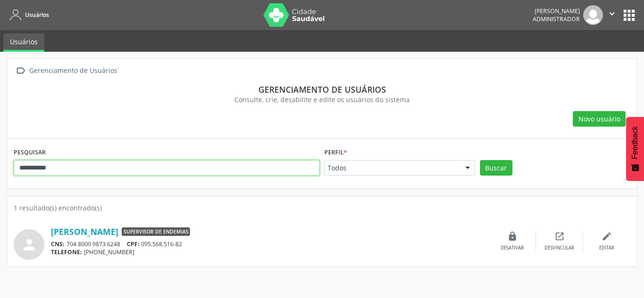 The height and width of the screenshot is (298, 644). Describe the element at coordinates (559, 248) in the screenshot. I see `div: Desvincular` at that location.